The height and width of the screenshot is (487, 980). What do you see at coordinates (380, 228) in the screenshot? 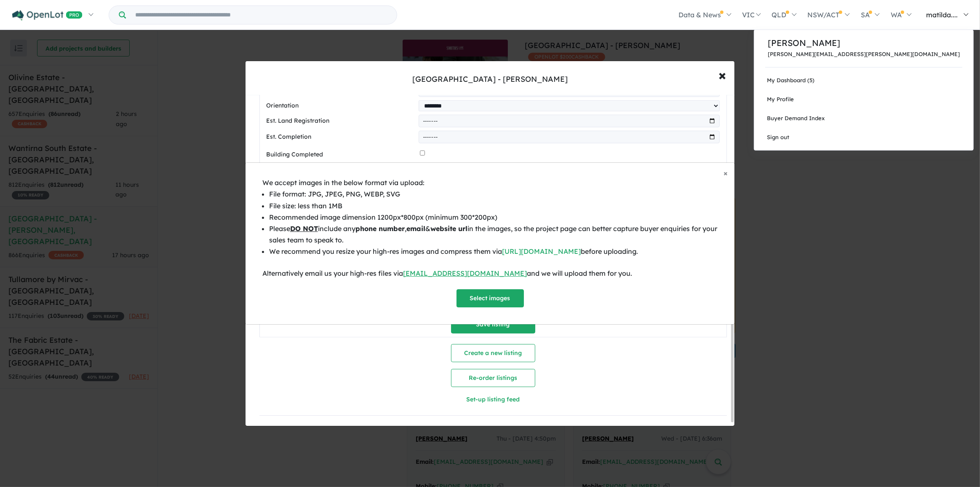
I see `b: phone number` at bounding box center [380, 228].